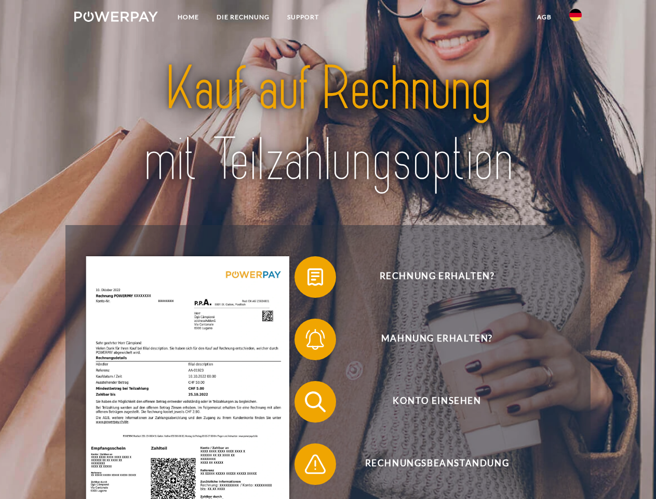 The width and height of the screenshot is (656, 499). Describe the element at coordinates (315, 339) in the screenshot. I see `img: qb_bell.svg` at that location.